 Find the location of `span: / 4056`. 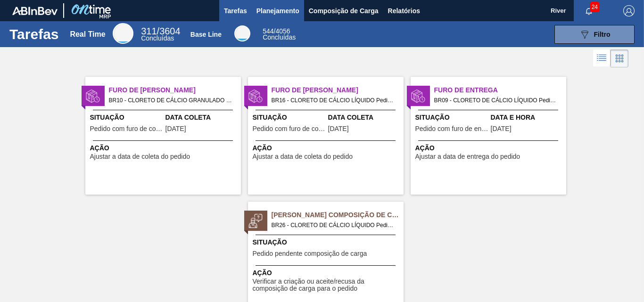

span: / 4056 is located at coordinates (277, 31).